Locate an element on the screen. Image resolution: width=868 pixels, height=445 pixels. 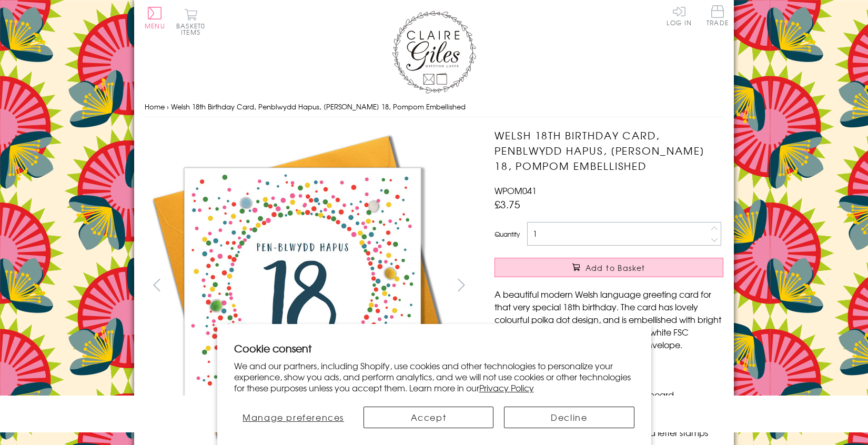
span: 0 items is located at coordinates (193, 28).